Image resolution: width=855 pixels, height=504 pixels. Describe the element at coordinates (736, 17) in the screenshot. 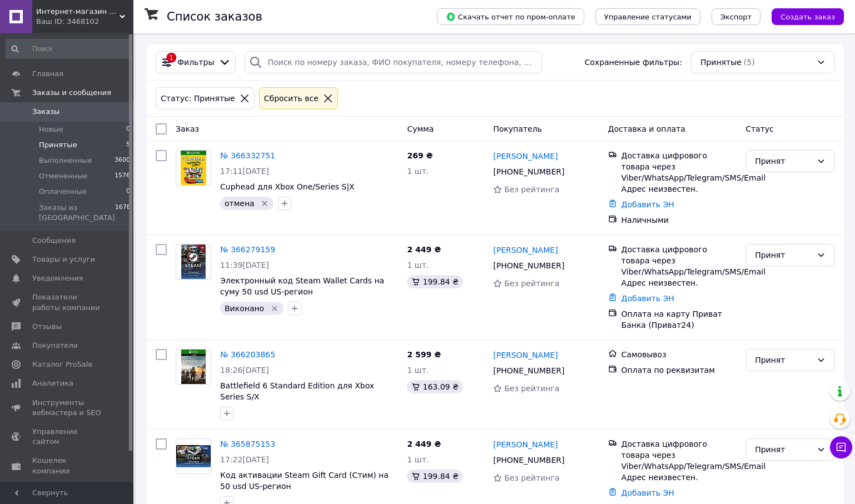

I see `span: Экспорт` at that location.